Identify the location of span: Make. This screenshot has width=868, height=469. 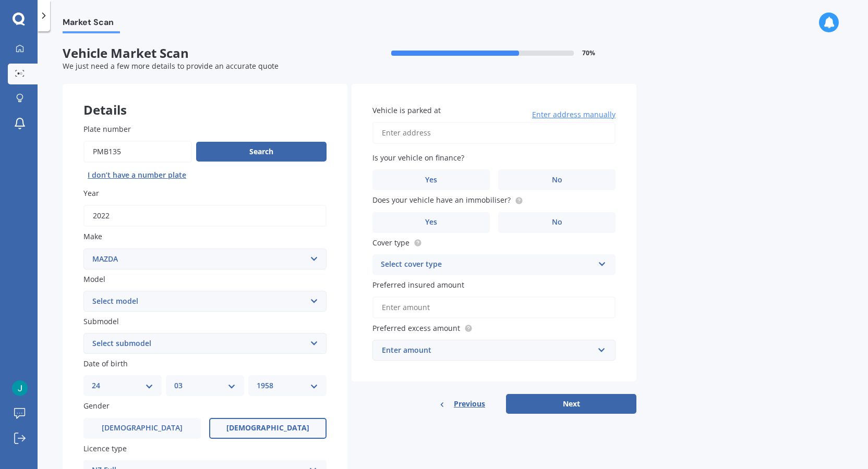
(93, 237).